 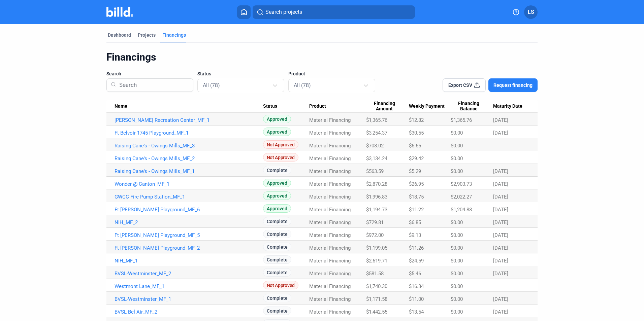 I want to click on span: Weekly Payment, so click(x=426, y=106).